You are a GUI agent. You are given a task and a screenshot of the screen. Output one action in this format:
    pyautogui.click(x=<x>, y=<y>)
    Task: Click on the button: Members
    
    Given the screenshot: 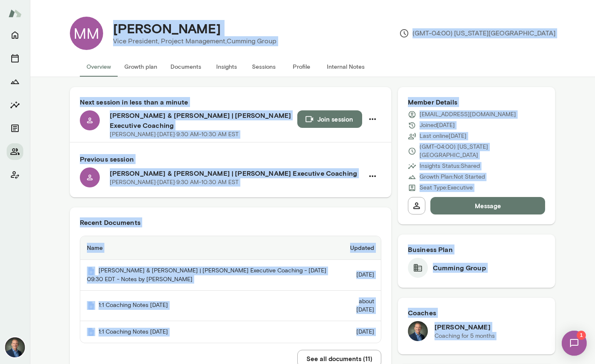 What is the action you would take?
    pyautogui.click(x=15, y=151)
    